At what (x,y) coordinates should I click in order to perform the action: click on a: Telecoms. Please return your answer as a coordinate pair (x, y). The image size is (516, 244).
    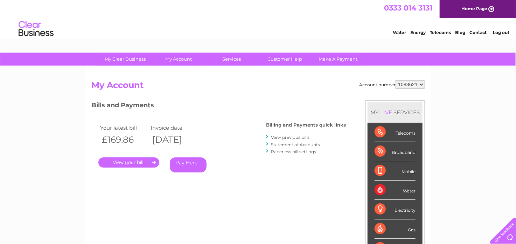
    Looking at the image, I should click on (441, 32).